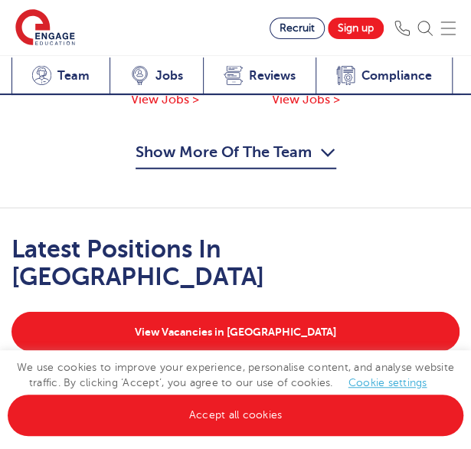 The height and width of the screenshot is (449, 471). I want to click on span: Recruit, so click(297, 28).